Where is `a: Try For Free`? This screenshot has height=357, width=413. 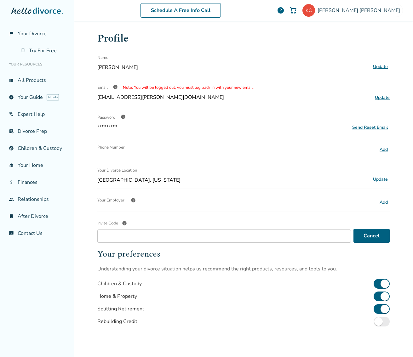 a: Try For Free is located at coordinates (43, 51).